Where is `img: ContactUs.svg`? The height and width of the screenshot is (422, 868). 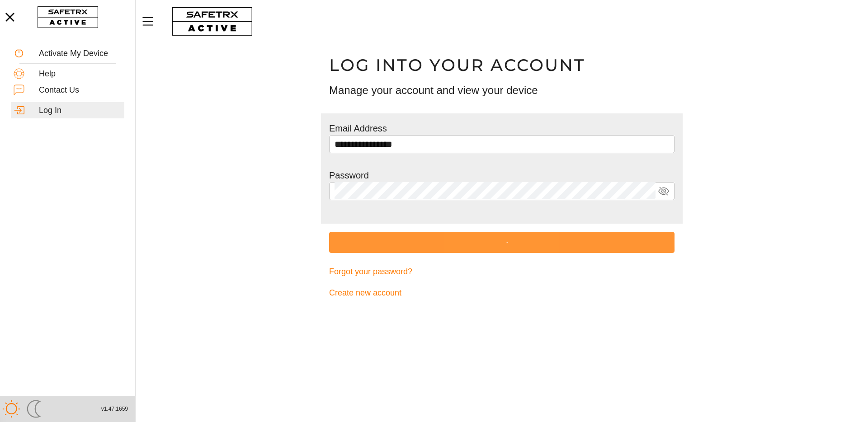
img: ContactUs.svg is located at coordinates (19, 90).